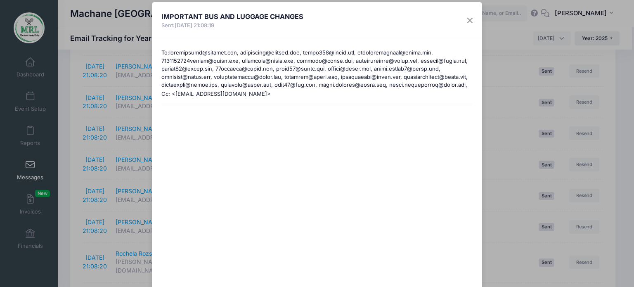 The height and width of the screenshot is (287, 634). Describe the element at coordinates (233, 17) in the screenshot. I see `h4: IMPORTANT BUS AND LUGGAGE CHANGES` at that location.